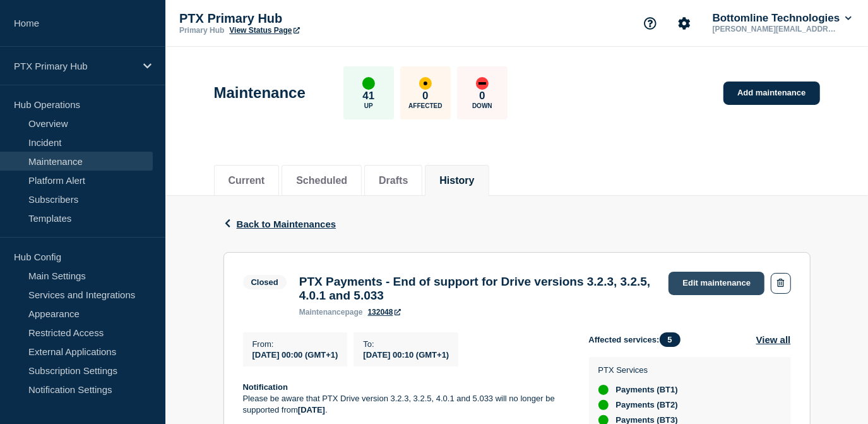 This screenshot has height=424, width=868. I want to click on a: View Status Page, so click(264, 30).